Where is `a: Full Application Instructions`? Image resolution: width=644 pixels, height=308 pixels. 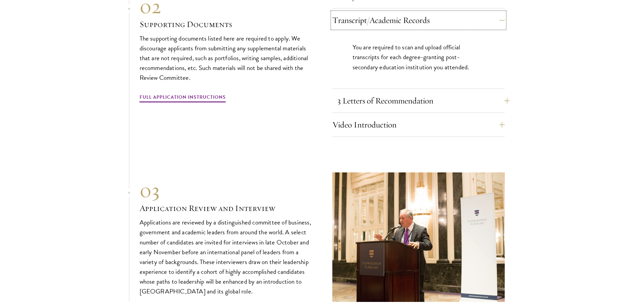 a: Full Application Instructions is located at coordinates (183, 98).